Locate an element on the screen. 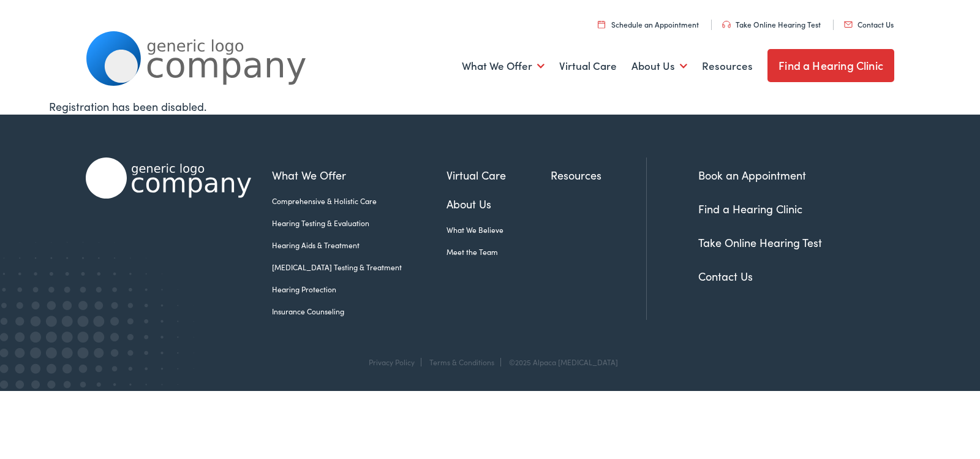  a: What We Believe is located at coordinates (498, 230).